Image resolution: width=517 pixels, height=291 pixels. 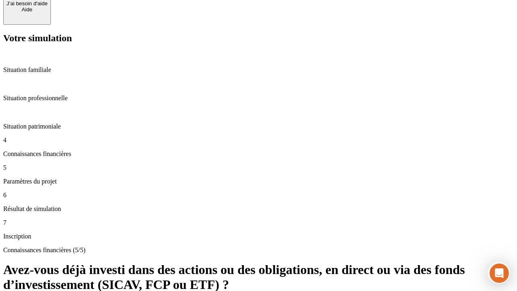 What do you see at coordinates (259, 98) in the screenshot?
I see `p: Situation professionnelle` at bounding box center [259, 98].